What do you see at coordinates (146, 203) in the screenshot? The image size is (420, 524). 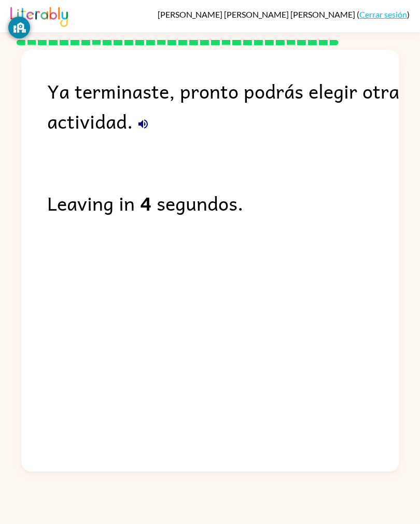 I see `b: 4` at bounding box center [146, 203].